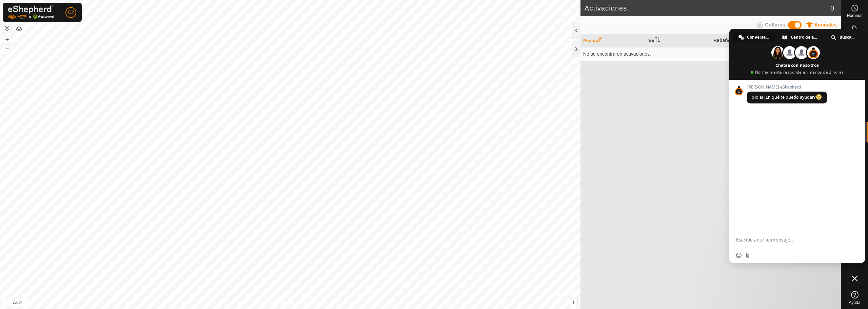 The image size is (868, 309). I want to click on span: Collares, so click(775, 24).